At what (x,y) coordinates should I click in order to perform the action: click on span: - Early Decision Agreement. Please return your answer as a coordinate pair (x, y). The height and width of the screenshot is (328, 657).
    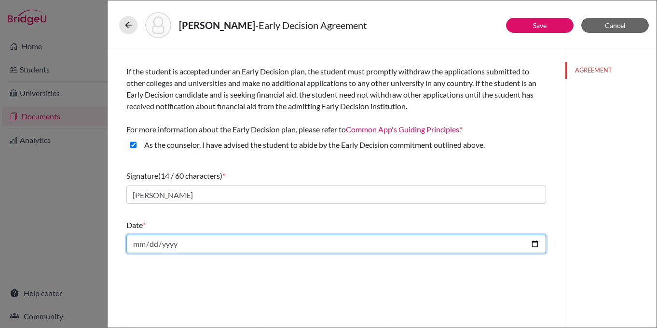
    Looking at the image, I should click on (311, 25).